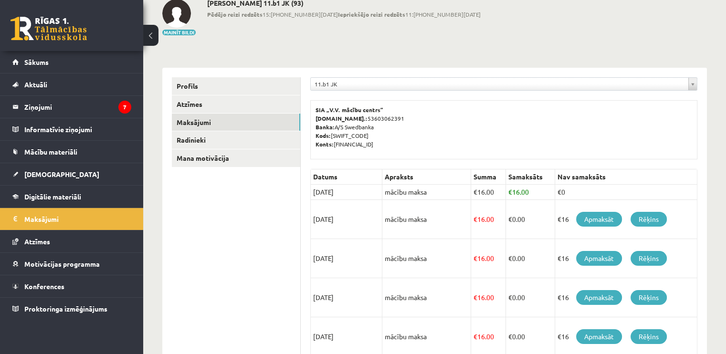 Image resolution: width=726 pixels, height=354 pixels. I want to click on span: Mācību materiāli, so click(51, 152).